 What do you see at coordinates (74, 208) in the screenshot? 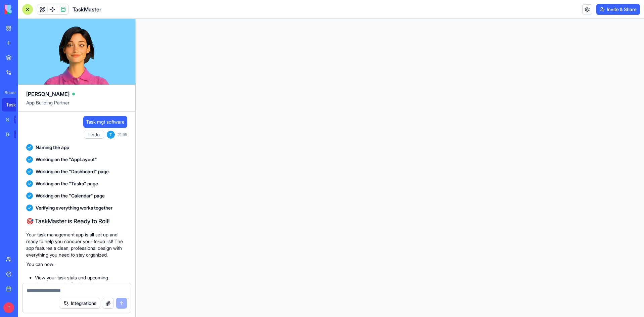
I see `span: Verifying everything works together` at bounding box center [74, 208].